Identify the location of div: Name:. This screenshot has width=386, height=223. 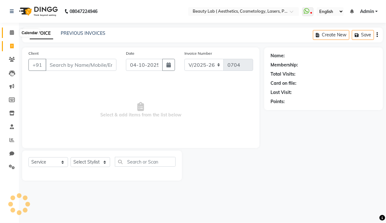
(278, 56).